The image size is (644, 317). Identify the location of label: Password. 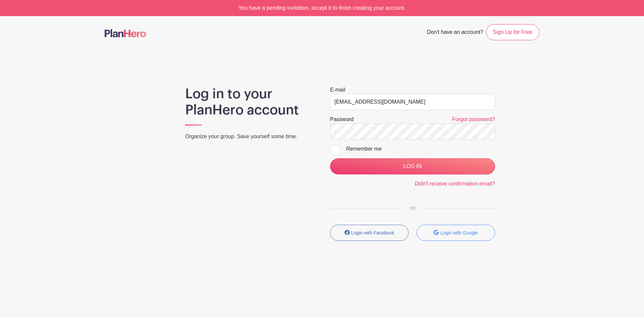
(342, 119).